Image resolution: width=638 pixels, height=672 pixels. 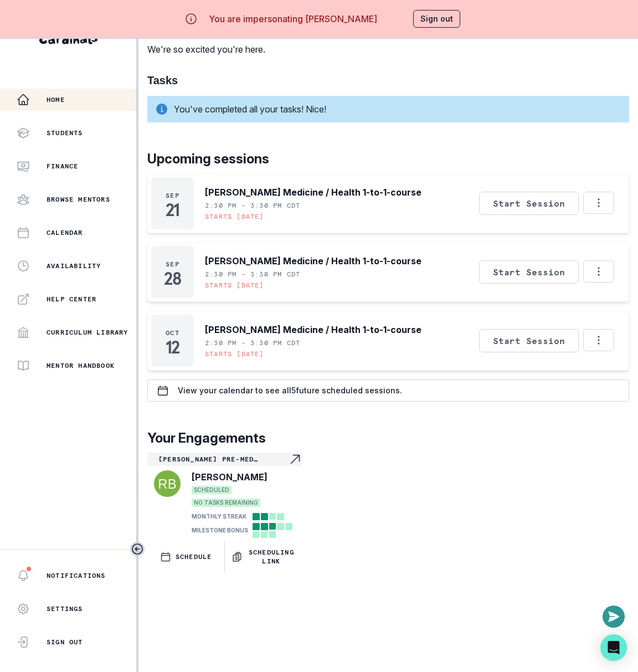 What do you see at coordinates (172, 333) in the screenshot?
I see `p: Oct` at bounding box center [172, 333].